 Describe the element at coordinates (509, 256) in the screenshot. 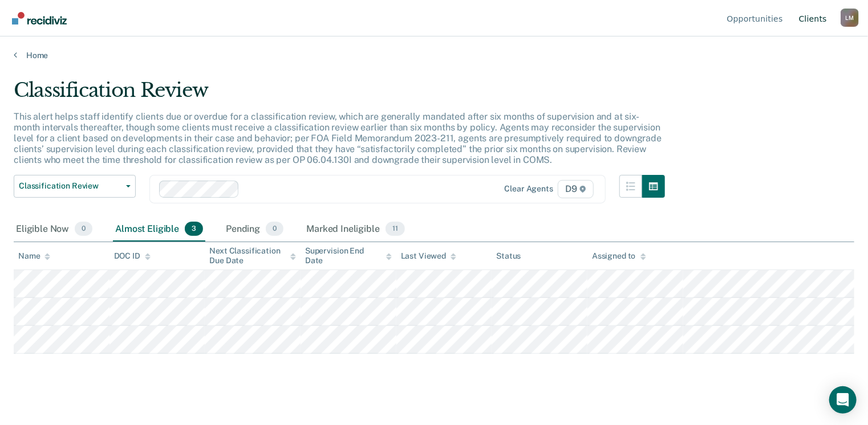

I see `div: Status` at that location.